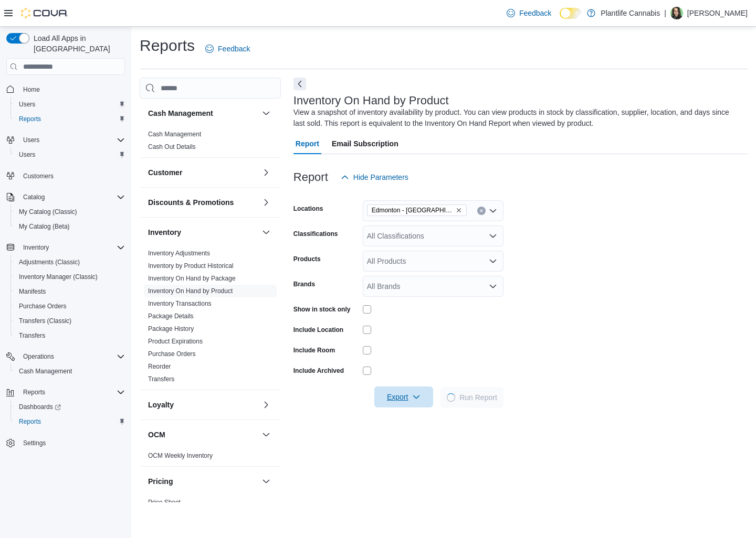 The height and width of the screenshot is (538, 756). What do you see at coordinates (165, 173) in the screenshot?
I see `h3: Customer` at bounding box center [165, 173].